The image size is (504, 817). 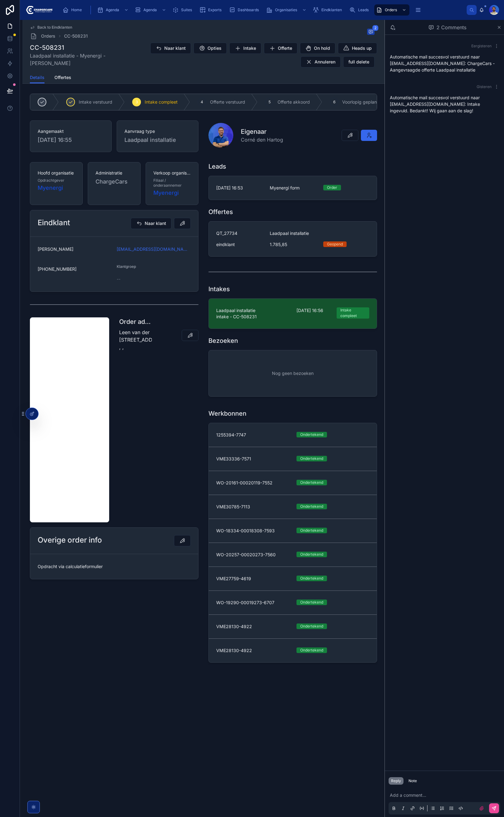 What do you see at coordinates (321, 62) in the screenshot?
I see `button: Annuleren` at bounding box center [321, 62].